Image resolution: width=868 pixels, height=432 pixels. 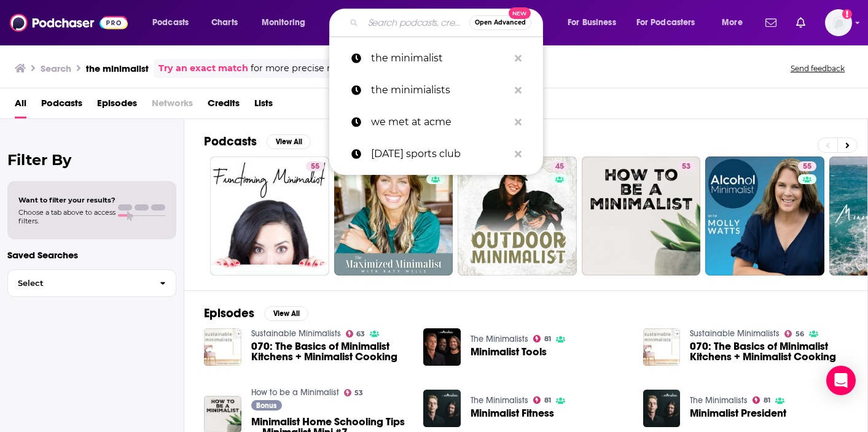 I want to click on span: Minimalist Tools, so click(x=509, y=351).